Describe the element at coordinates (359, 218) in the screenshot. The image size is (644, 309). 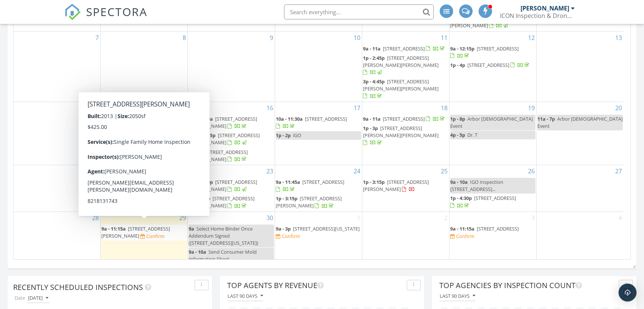
I see `a: Go to October 1, 2025` at that location.